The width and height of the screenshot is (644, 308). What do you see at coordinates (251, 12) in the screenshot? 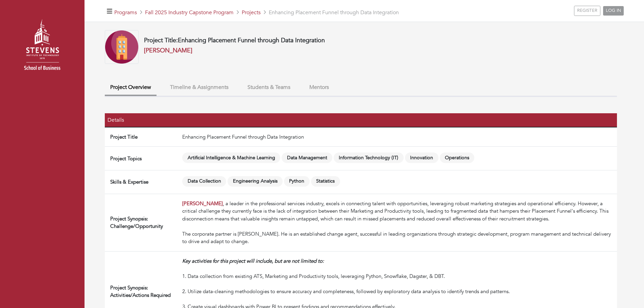
I see `a: Projects` at bounding box center [251, 12].